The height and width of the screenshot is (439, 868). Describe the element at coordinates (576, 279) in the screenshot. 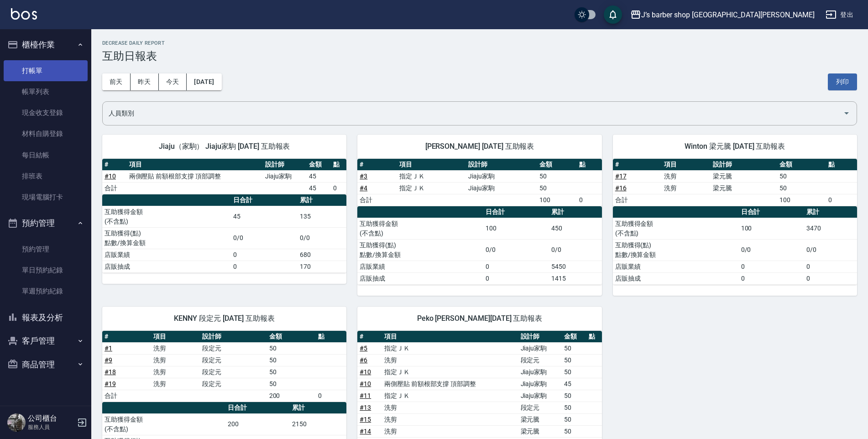

I see `td: 1415` at that location.